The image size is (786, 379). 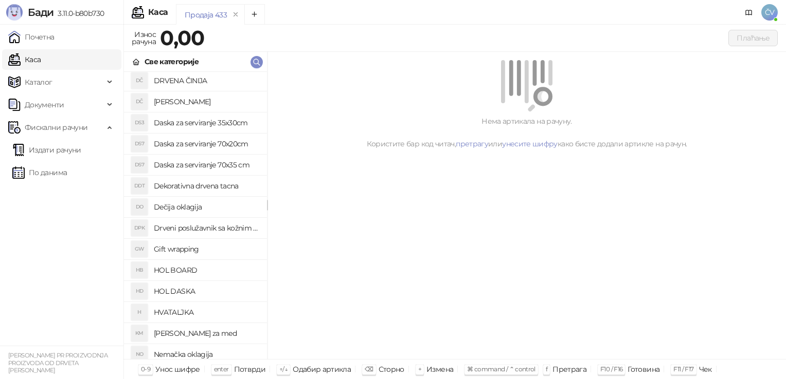 What do you see at coordinates (139, 123) in the screenshot?
I see `div: DS3` at bounding box center [139, 123].